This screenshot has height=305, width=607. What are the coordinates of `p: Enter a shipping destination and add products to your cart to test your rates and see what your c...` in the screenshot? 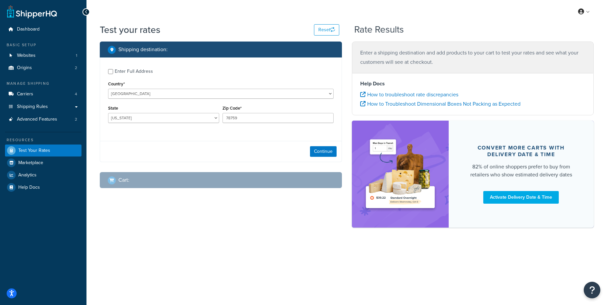 It's located at (473, 58).